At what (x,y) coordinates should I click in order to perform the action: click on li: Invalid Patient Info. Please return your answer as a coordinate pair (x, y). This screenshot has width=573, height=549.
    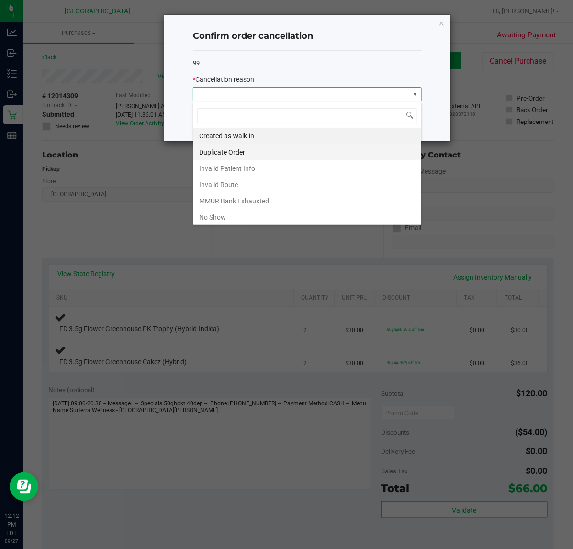
    Looking at the image, I should click on (307, 168).